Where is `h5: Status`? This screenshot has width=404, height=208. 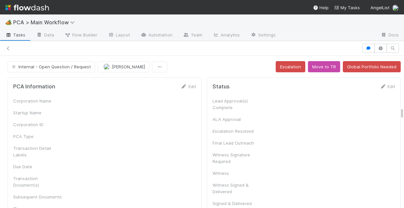
h5: Status is located at coordinates (221, 87).